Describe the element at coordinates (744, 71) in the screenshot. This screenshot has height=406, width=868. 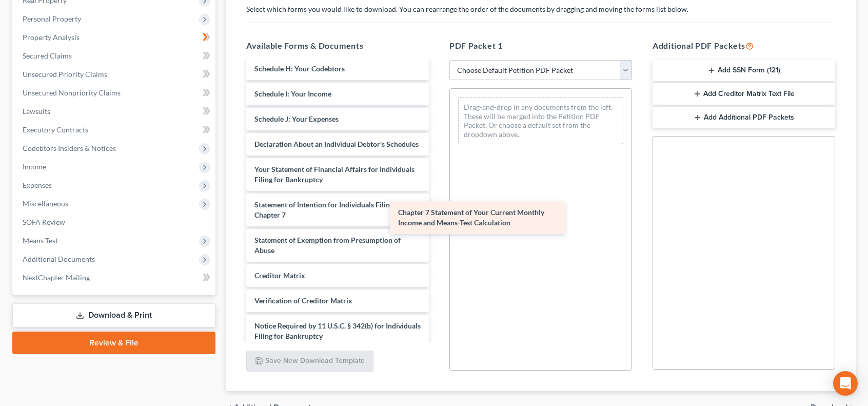
I see `button: Add SSN Form (121)` at that location.